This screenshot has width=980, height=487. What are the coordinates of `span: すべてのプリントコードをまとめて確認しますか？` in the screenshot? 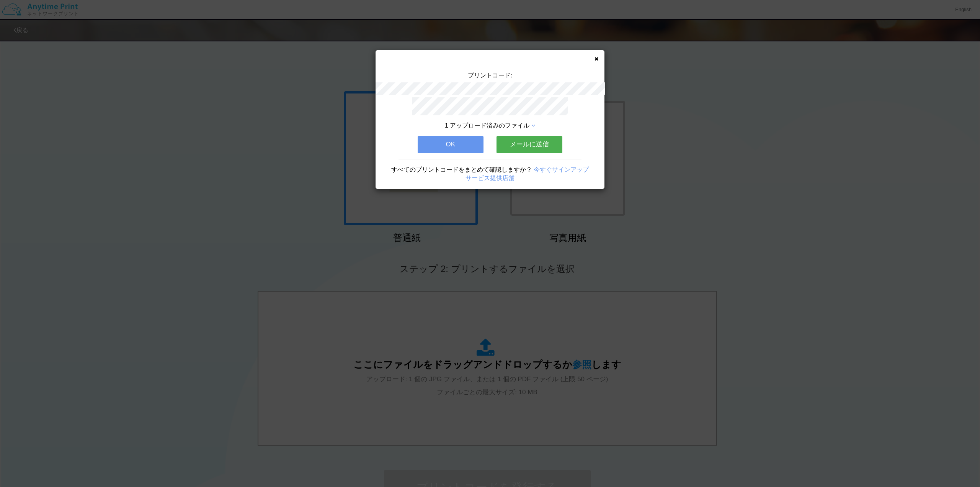 It's located at (462, 169).